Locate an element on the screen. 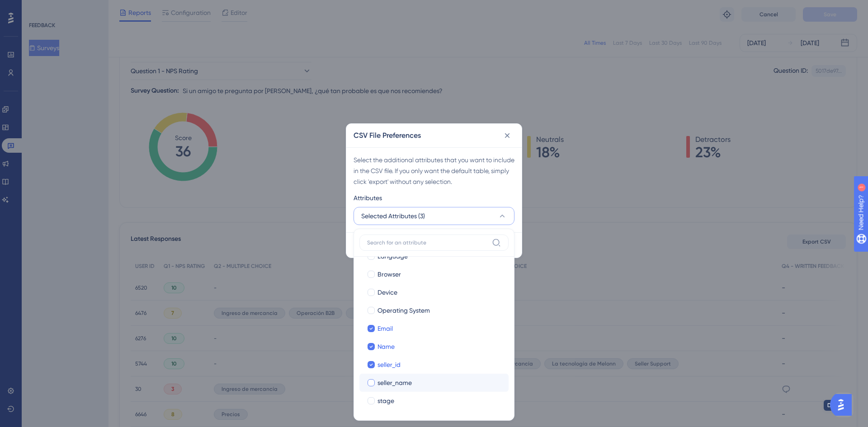 Image resolution: width=868 pixels, height=427 pixels. span: Selected Attributes (3) is located at coordinates (393, 216).